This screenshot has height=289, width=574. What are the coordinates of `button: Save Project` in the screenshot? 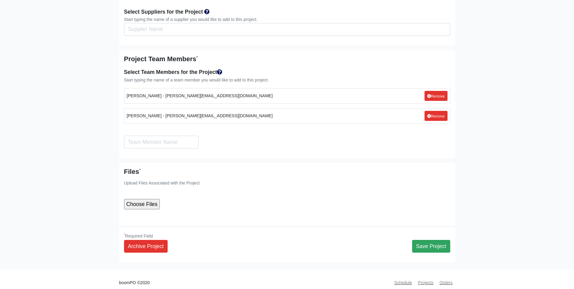 It's located at (431, 246).